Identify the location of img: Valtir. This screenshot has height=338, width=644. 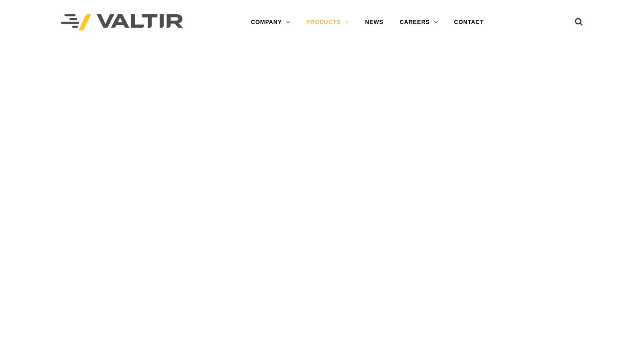
(122, 22).